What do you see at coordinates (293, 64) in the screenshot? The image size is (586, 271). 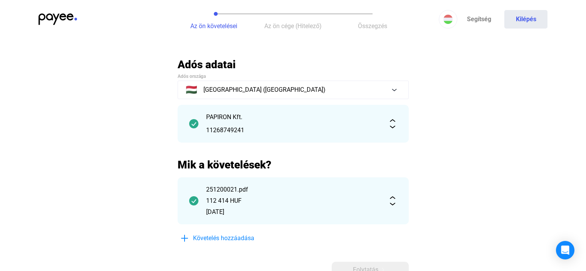 I see `h2: Adós adatai` at bounding box center [293, 64].